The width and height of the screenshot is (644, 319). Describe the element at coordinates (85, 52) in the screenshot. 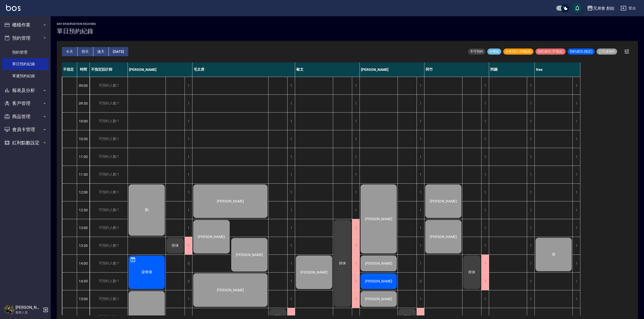

I see `button: 明天` at that location.